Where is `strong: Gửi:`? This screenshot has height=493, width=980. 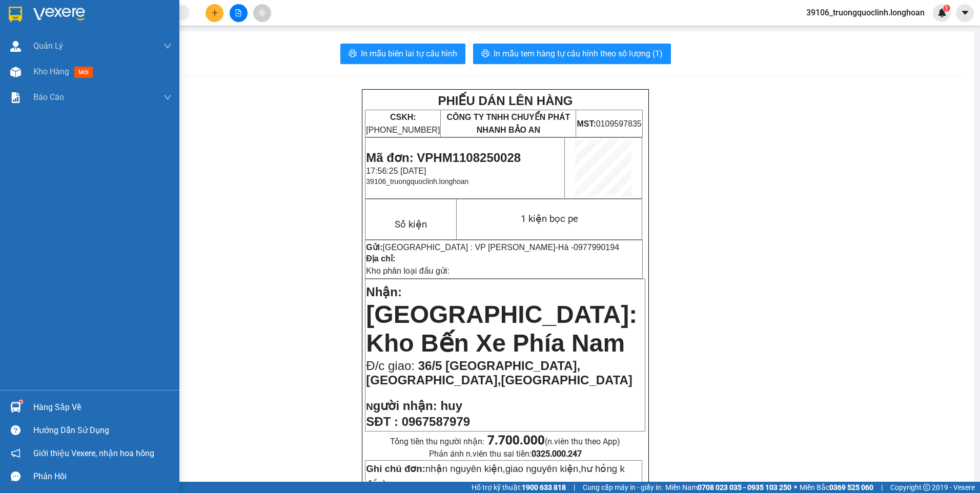
strong: Gửi: is located at coordinates (374, 247).